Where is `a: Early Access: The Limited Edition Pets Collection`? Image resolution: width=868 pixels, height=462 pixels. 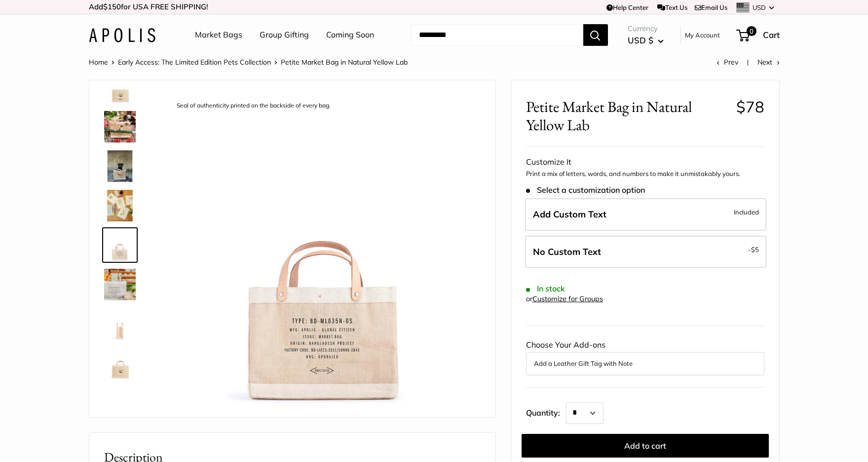 a: Early Access: The Limited Edition Pets Collection is located at coordinates (195, 62).